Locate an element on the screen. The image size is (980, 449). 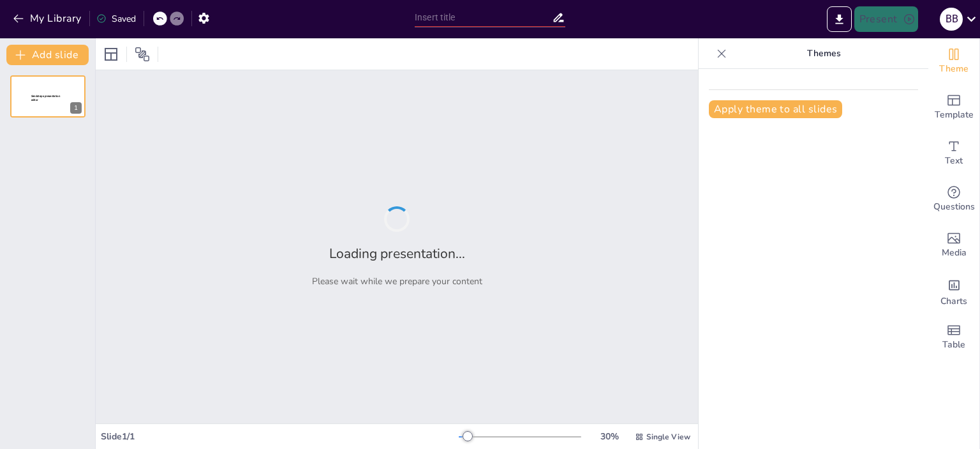
span: Table is located at coordinates (954, 344).